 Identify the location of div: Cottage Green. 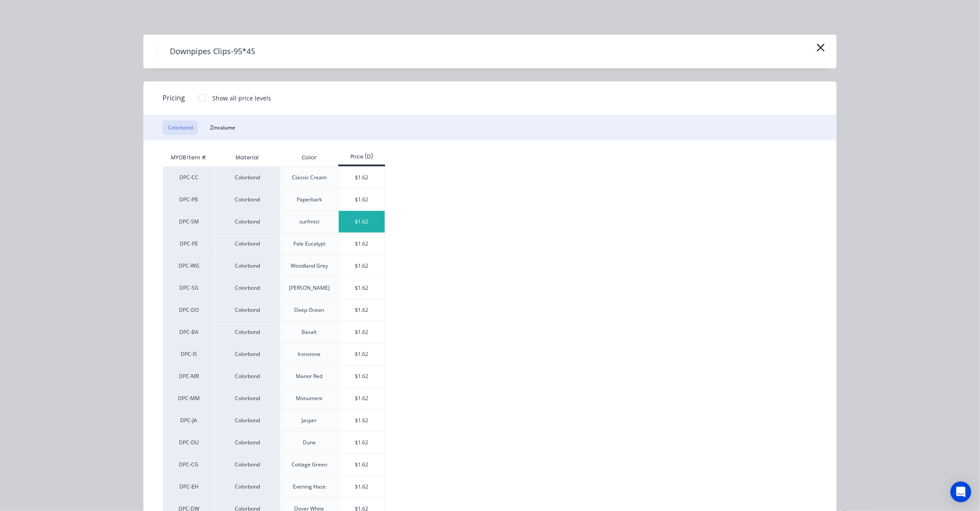
(310, 465).